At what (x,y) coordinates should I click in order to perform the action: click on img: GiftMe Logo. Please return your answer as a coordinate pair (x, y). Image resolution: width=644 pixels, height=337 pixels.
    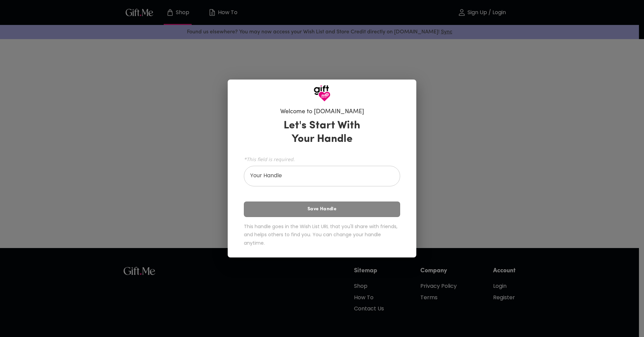
    Looking at the image, I should click on (322, 93).